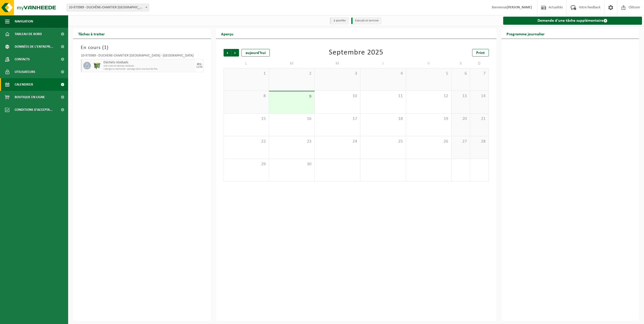 This screenshot has width=644, height=324. What do you see at coordinates (525, 34) in the screenshot?
I see `h2: Programme journalier` at bounding box center [525, 34].